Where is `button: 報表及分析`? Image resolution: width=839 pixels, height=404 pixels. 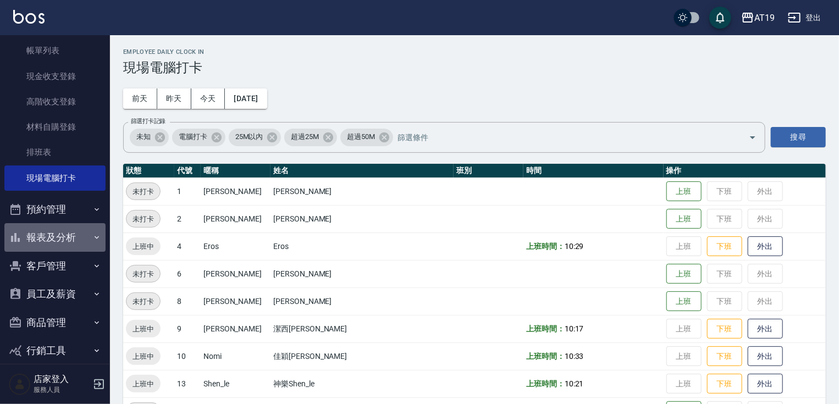 button: 報表及分析 is located at coordinates (55, 237).